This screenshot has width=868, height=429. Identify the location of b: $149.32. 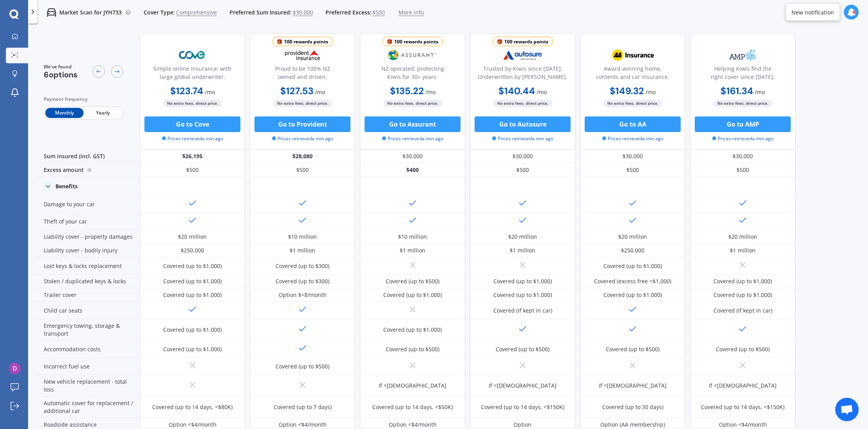
(627, 91).